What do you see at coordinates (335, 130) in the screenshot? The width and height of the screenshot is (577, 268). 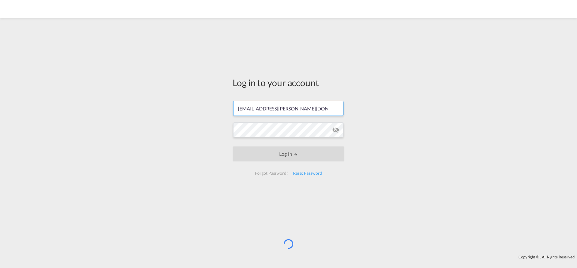 I see `md-icon: icon-eye-off` at bounding box center [335, 130].